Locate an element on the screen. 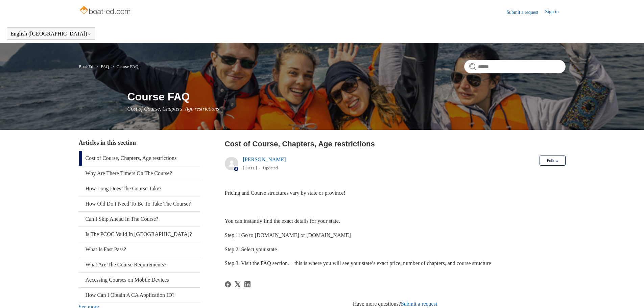 The width and height of the screenshot is (644, 308). img: Boat-Ed Help Center home page is located at coordinates (105, 11).